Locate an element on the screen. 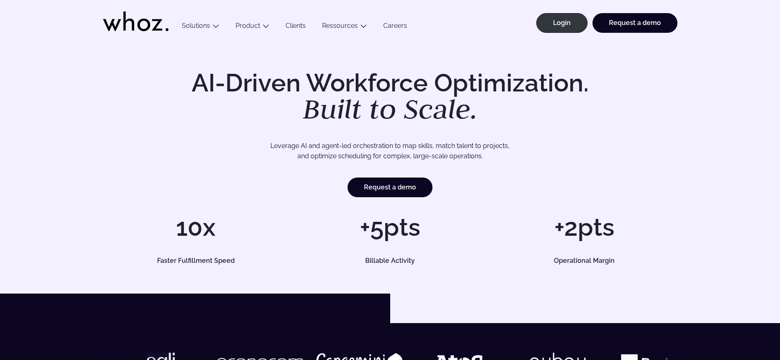  h5: Operational Margin is located at coordinates (585, 261).